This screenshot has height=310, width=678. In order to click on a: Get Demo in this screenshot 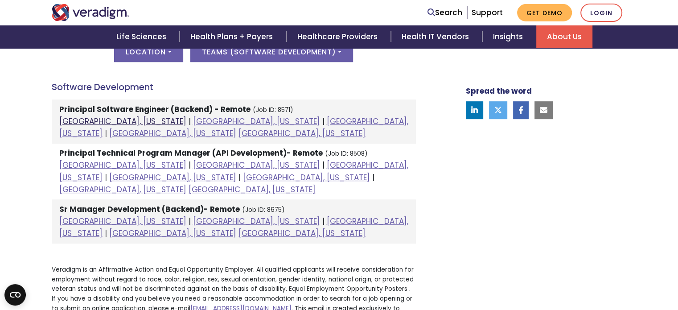, I will do `click(544, 12)`.